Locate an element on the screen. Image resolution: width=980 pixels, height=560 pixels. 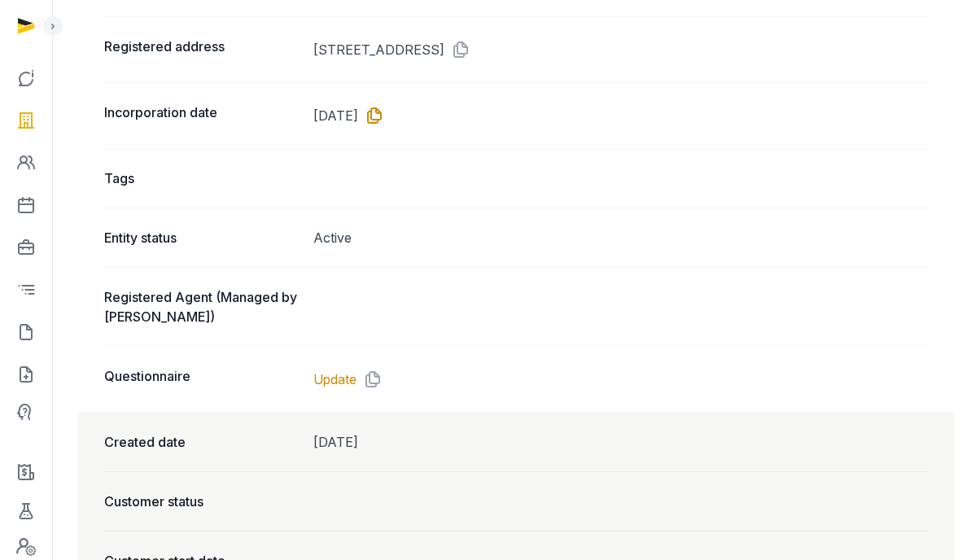
dt: Created date is located at coordinates (202, 442).